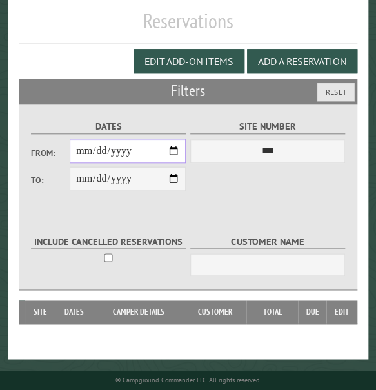 The width and height of the screenshot is (376, 390). What do you see at coordinates (341, 312) in the screenshot?
I see `th: Edit` at bounding box center [341, 312].